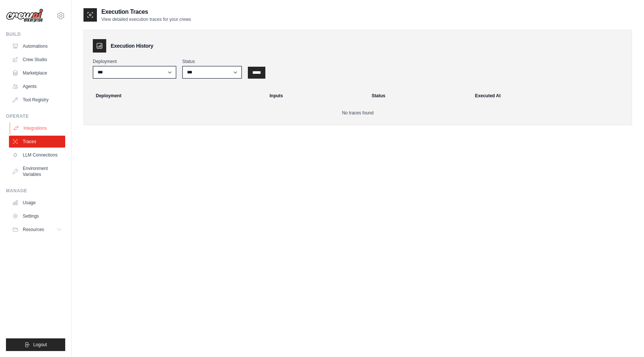 The width and height of the screenshot is (644, 357). What do you see at coordinates (37, 142) in the screenshot?
I see `a: Traces` at bounding box center [37, 142].